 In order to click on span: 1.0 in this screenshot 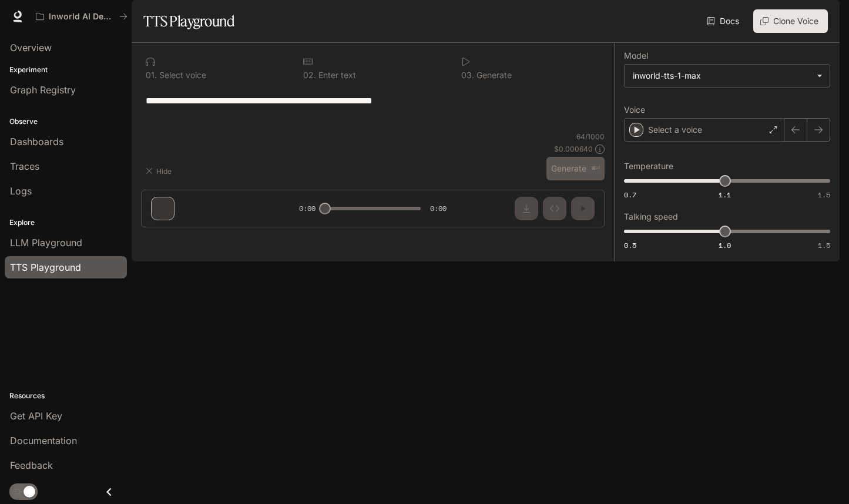, I will do `click(724, 245)`.